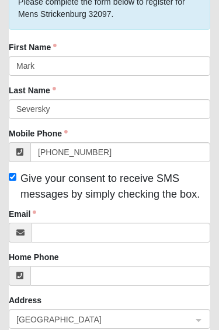 This screenshot has width=219, height=330. Describe the element at coordinates (34, 257) in the screenshot. I see `label: Home Phone` at that location.